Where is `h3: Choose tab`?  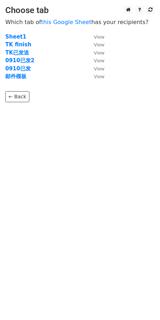 h3: Choose tab is located at coordinates (80, 10).